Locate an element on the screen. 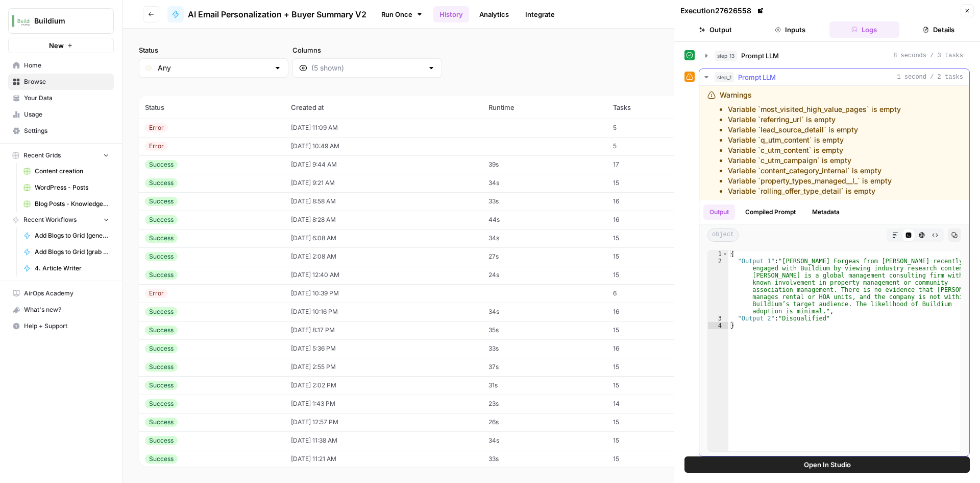 This screenshot has height=483, width=980. a: Run Once is located at coordinates (402, 14).